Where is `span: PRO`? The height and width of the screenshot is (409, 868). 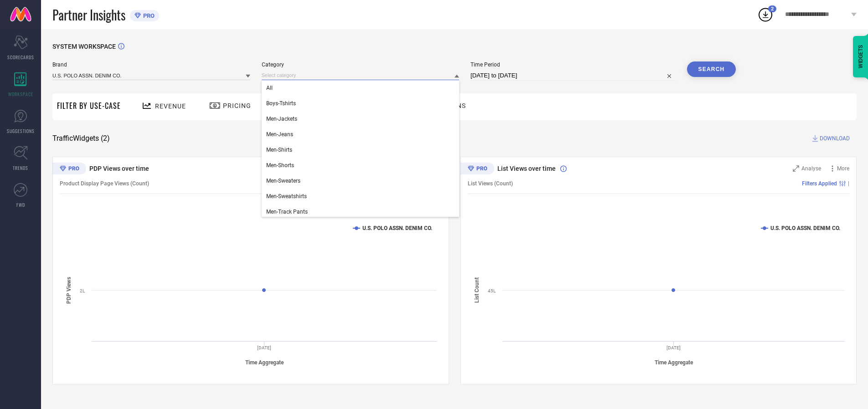
span: PRO is located at coordinates (148, 16).